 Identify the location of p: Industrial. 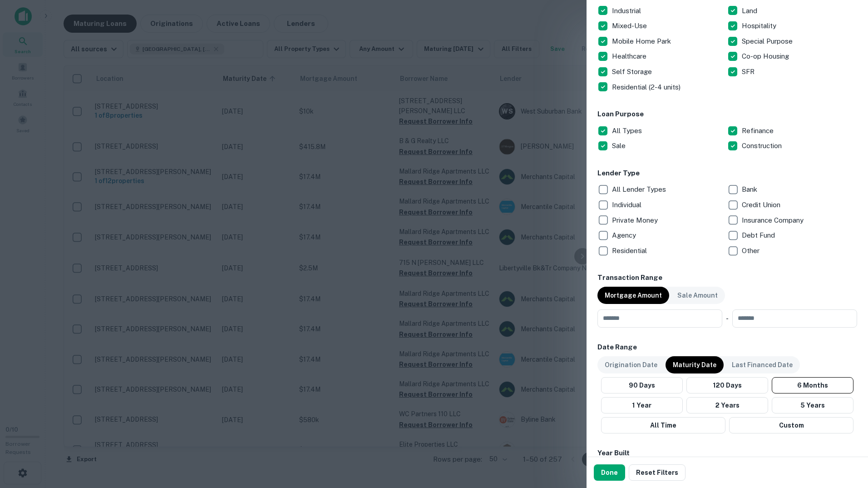
(627, 11).